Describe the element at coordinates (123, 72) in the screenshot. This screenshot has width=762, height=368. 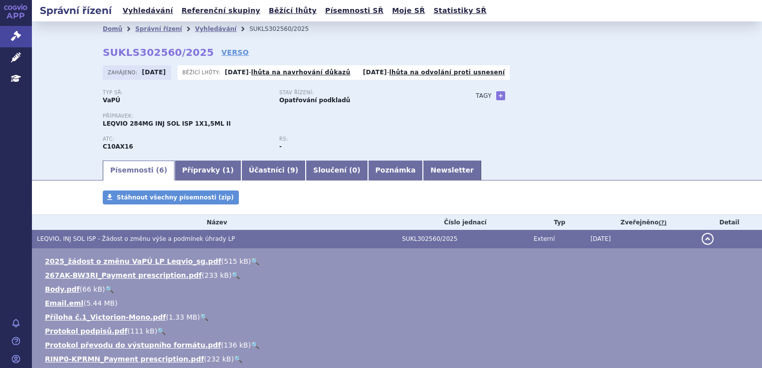
I see `span: Zahájeno:` at that location.